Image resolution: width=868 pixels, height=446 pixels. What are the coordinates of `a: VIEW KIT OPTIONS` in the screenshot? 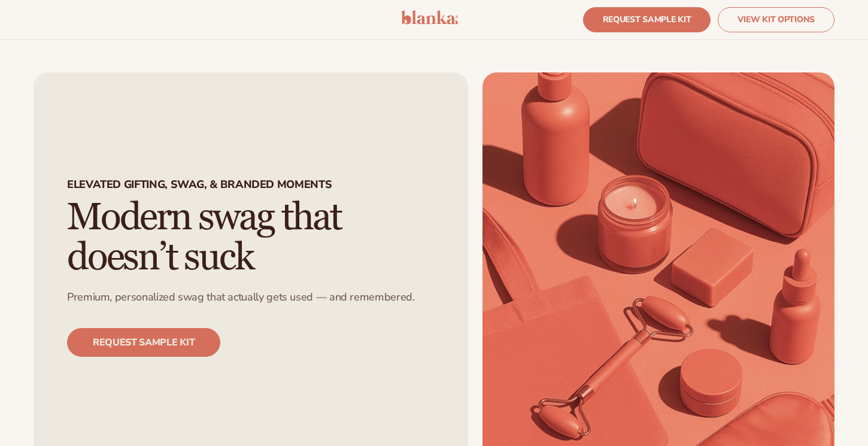 It's located at (776, 20).